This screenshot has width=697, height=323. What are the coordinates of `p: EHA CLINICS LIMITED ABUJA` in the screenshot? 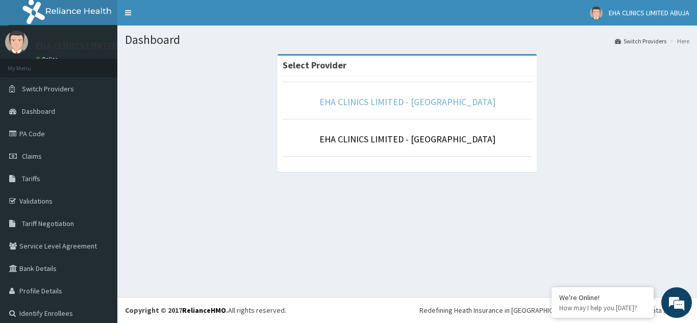 It's located at (91, 46).